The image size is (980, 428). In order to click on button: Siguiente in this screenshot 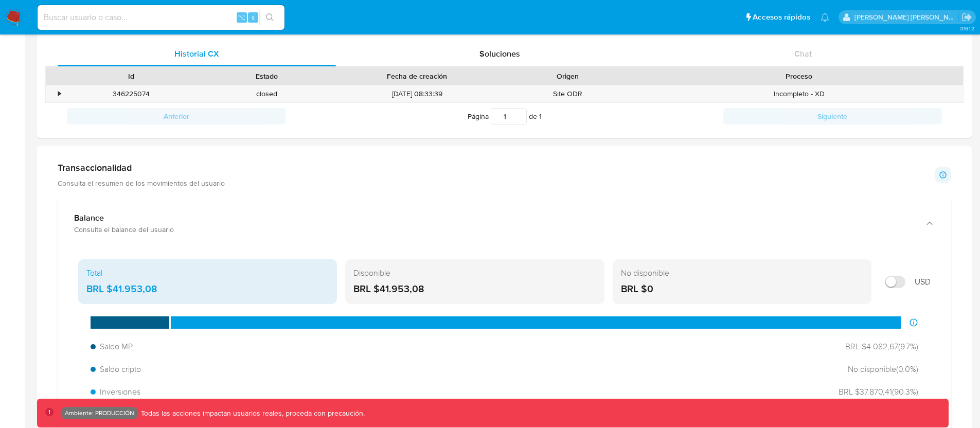, I will do `click(833, 116)`.